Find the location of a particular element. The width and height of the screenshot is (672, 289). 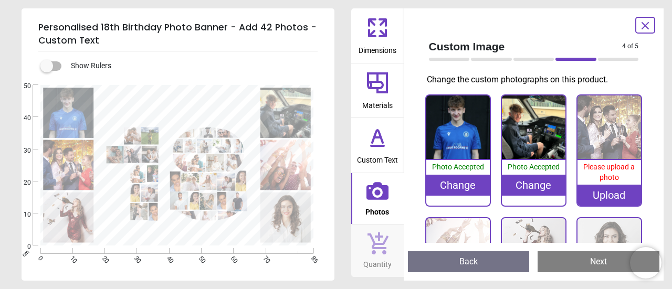

span: Custom Image is located at coordinates (526, 46).